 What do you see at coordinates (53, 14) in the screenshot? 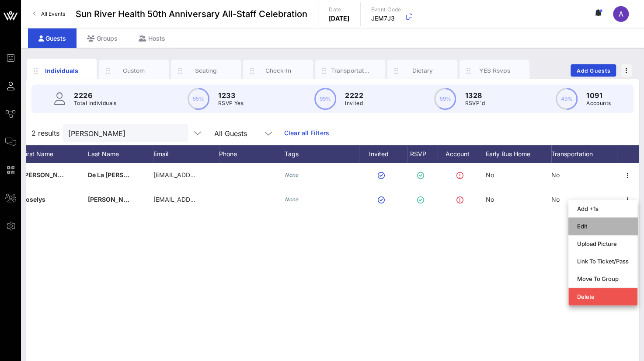
I see `span: All Events` at bounding box center [53, 14].